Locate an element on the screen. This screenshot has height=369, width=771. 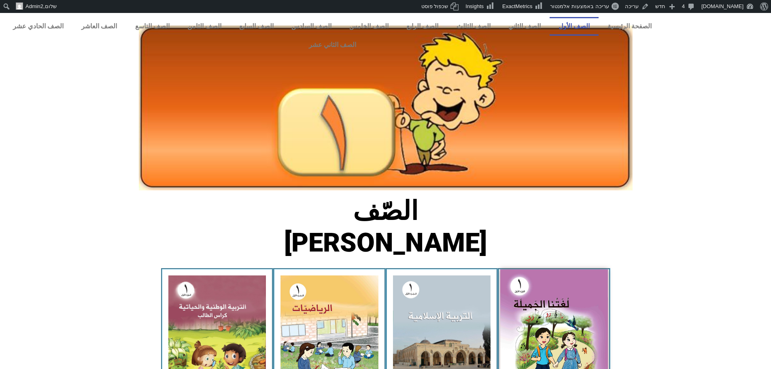
a: الصف السابع is located at coordinates (256, 26).